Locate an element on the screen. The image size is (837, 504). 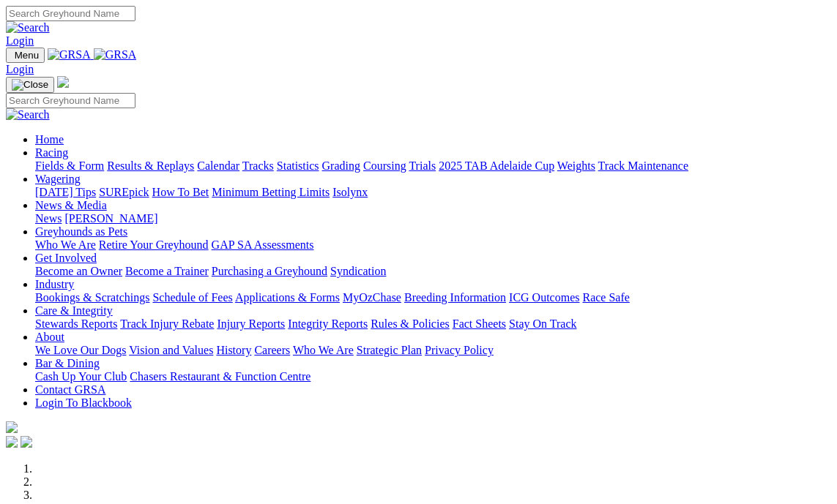
a: How To Bet is located at coordinates (181, 191).